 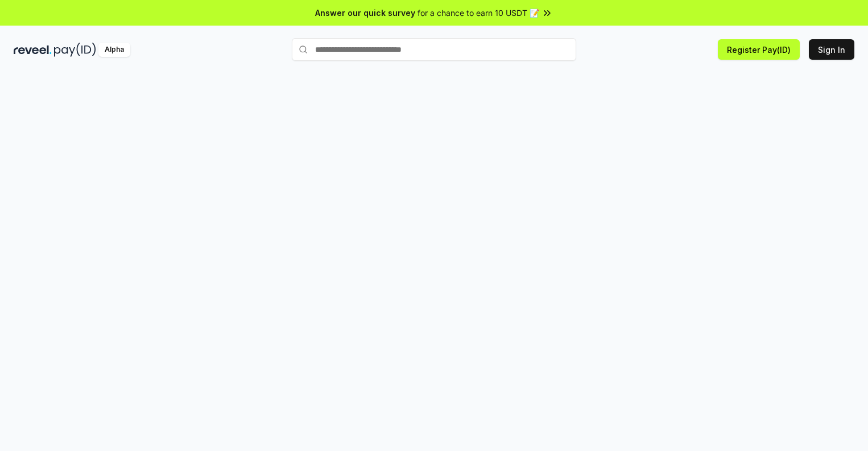 I want to click on div: Alpha, so click(x=114, y=49).